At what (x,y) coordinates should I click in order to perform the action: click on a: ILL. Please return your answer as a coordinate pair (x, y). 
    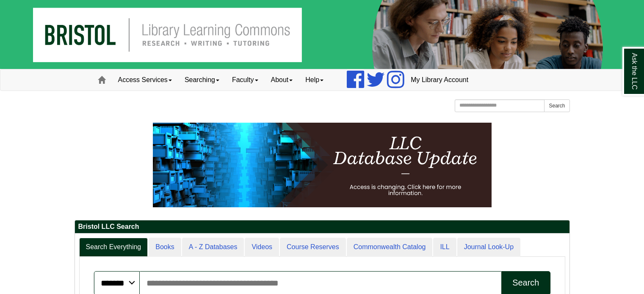
    Looking at the image, I should click on (444, 247).